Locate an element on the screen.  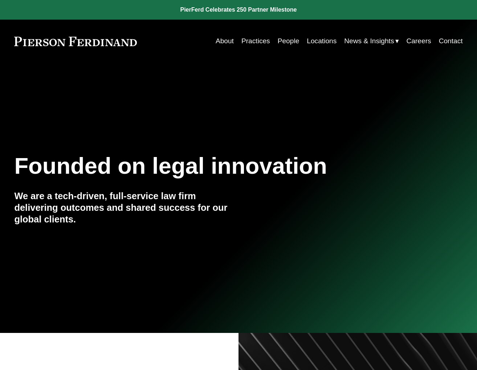
a: Careers is located at coordinates (419, 41).